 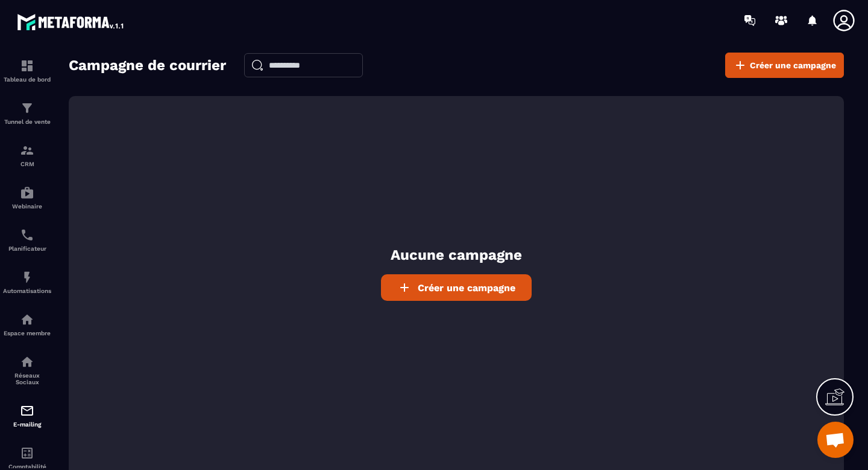 I want to click on a: social-networksocial-networkRéseaux Sociaux, so click(x=27, y=369).